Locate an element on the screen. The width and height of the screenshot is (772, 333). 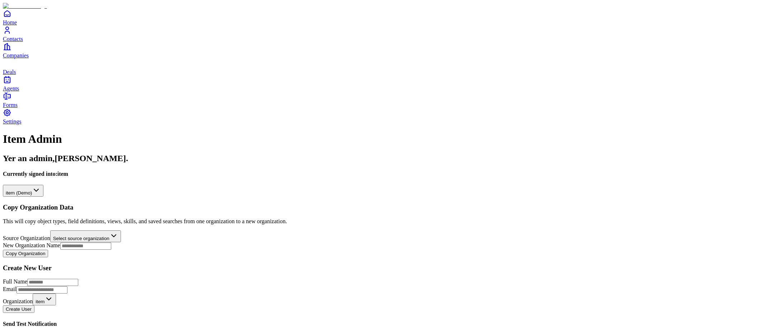
span: Companies is located at coordinates (16, 55).